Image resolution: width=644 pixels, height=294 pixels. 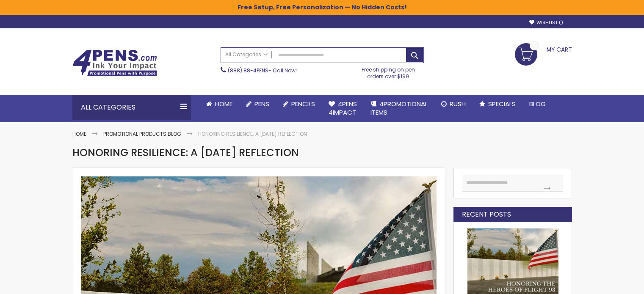 I want to click on span: Specials, so click(x=502, y=104).